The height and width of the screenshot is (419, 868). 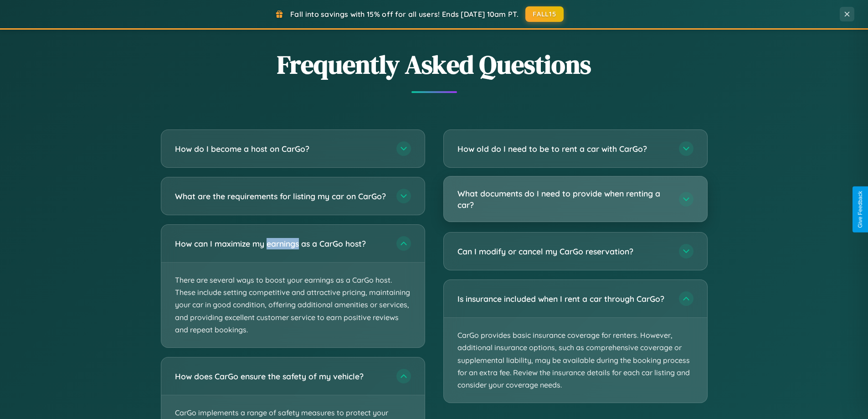 What do you see at coordinates (281, 244) in the screenshot?
I see `h3: How can I maximize my earnings as a CarGo host?` at bounding box center [281, 244].